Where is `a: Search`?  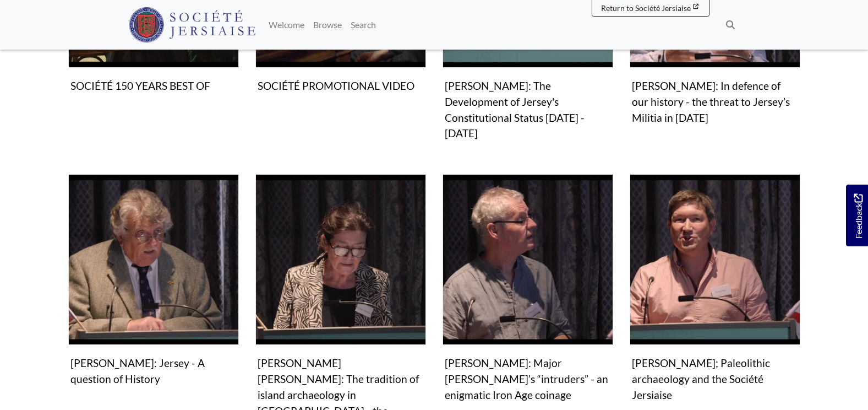
a: Search is located at coordinates (363, 25).